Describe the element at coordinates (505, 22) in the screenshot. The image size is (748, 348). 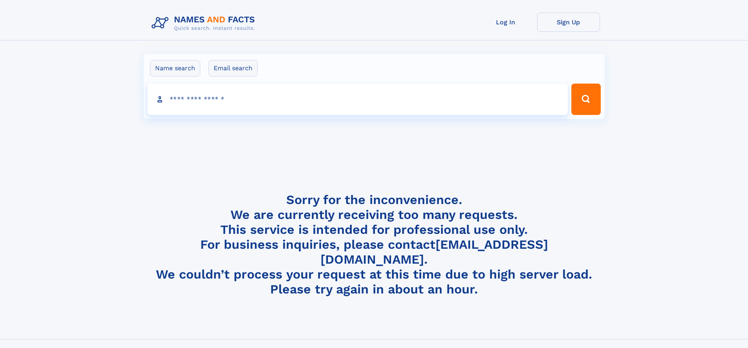
I see `a: Log In` at that location.